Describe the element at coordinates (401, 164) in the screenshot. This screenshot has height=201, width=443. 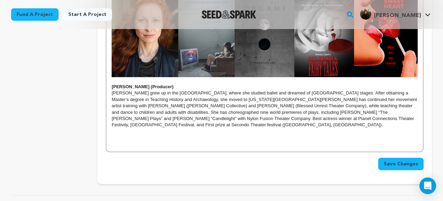
I see `button: Save Changes` at that location.